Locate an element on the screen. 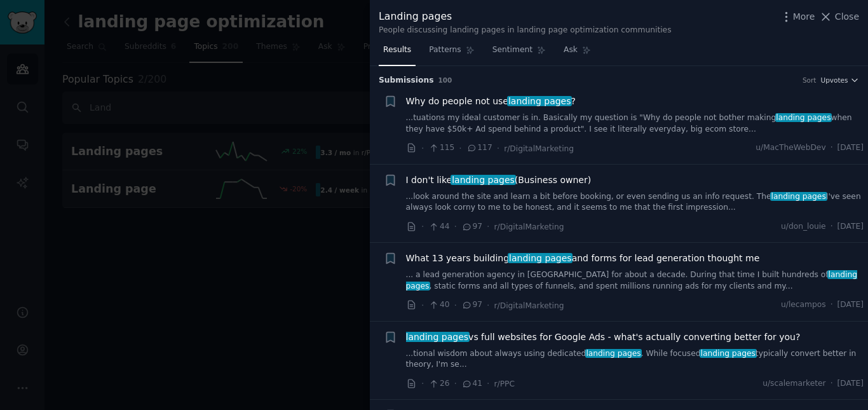 The image size is (868, 410). span: Results is located at coordinates (397, 50).